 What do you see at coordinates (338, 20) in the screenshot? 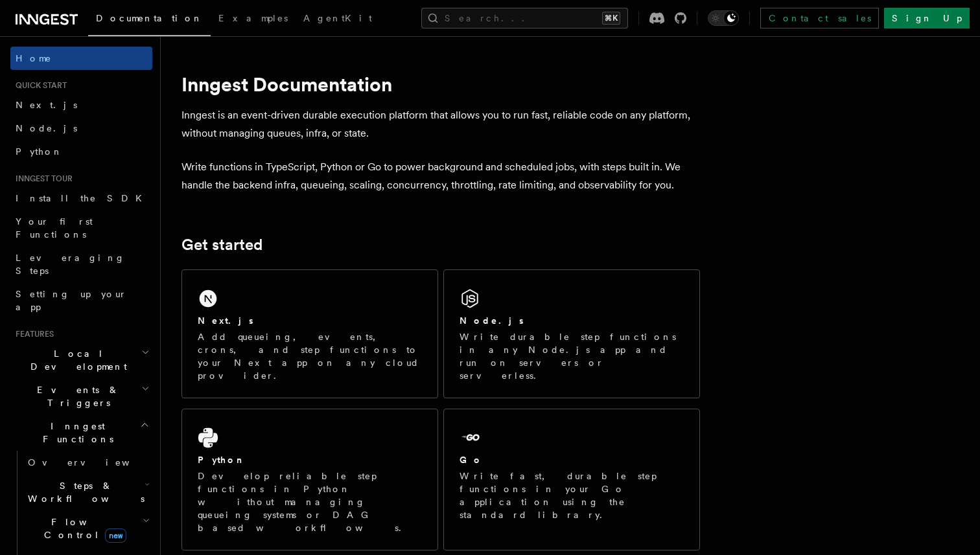
I see `a: AgentKit` at bounding box center [338, 20].